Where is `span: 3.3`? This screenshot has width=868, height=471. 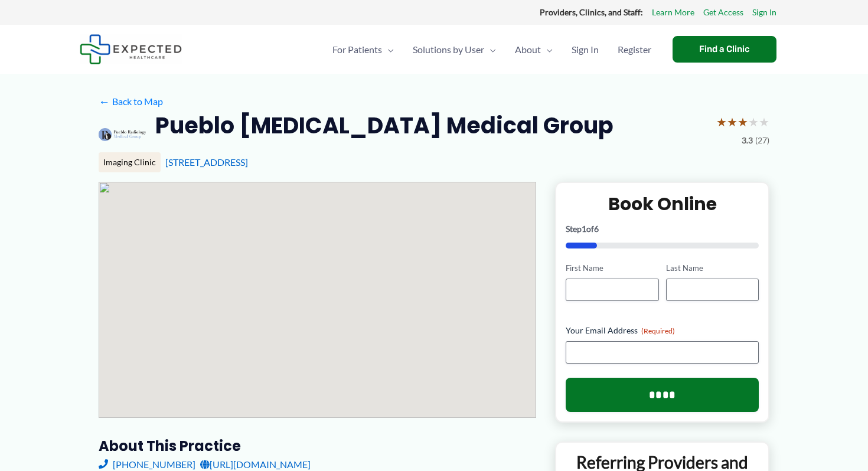 span: 3.3 is located at coordinates (747, 140).